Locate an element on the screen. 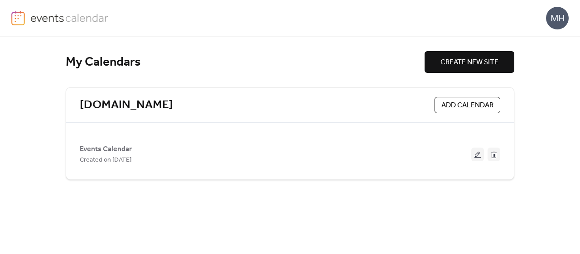 The width and height of the screenshot is (580, 254). button: CREATE NEW SITE is located at coordinates (470, 62).